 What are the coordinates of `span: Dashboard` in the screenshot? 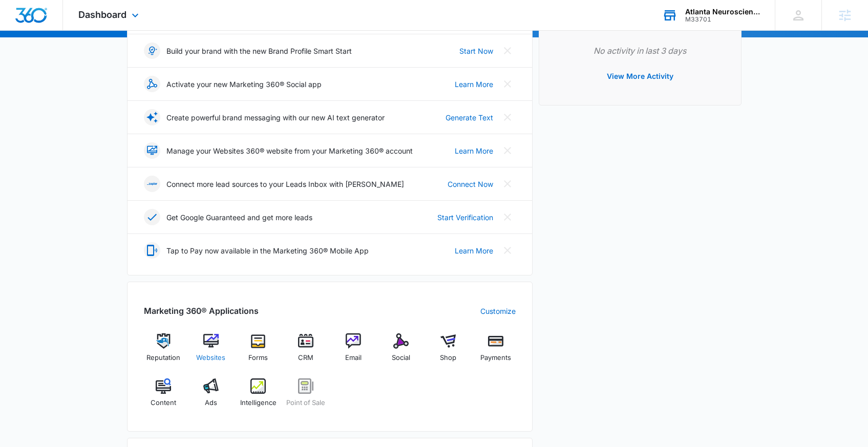 It's located at (102, 14).